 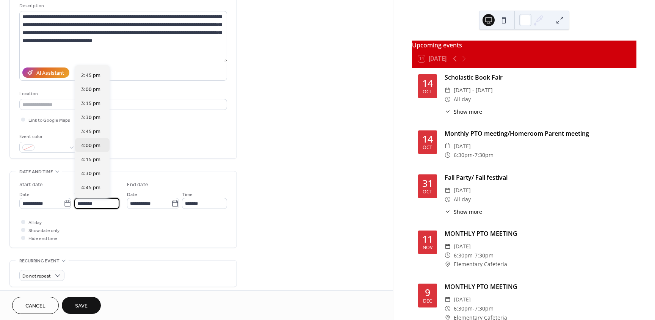 I want to click on span: 5:00 pm, so click(x=91, y=202).